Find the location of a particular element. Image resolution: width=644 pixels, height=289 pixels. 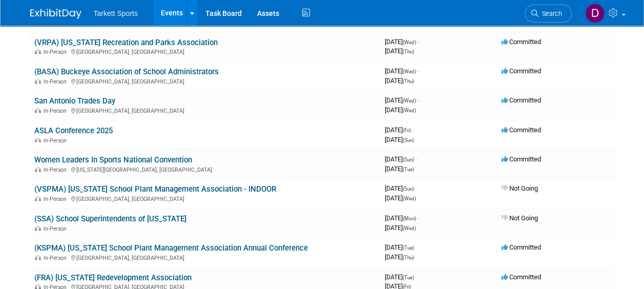

a: San Antonio Trades Day is located at coordinates (75, 101).